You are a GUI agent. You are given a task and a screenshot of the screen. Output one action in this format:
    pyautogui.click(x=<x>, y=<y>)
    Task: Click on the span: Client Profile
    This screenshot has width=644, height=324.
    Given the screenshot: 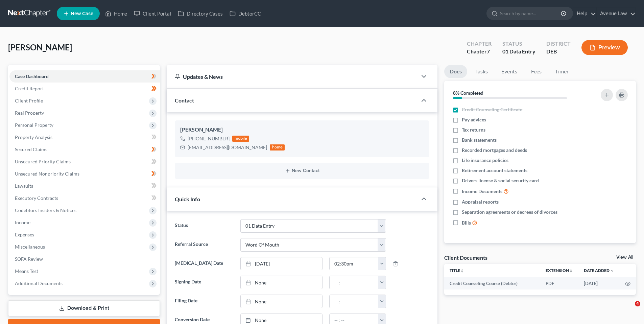 What is the action you would take?
    pyautogui.click(x=29, y=100)
    